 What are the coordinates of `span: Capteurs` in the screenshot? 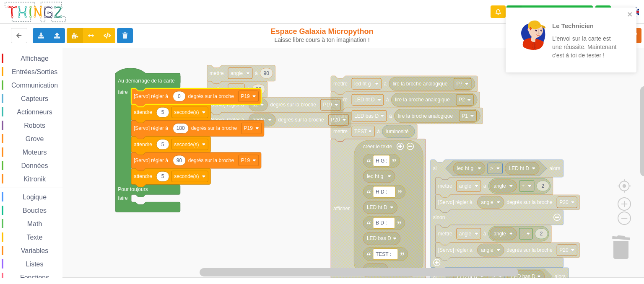 It's located at (34, 98).